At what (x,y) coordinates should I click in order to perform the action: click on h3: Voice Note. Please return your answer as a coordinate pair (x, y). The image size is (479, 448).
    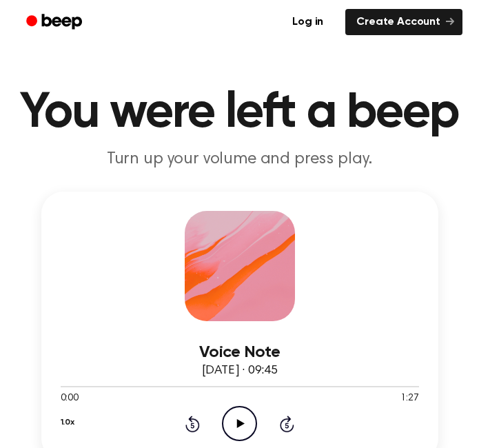
    Looking at the image, I should click on (240, 352).